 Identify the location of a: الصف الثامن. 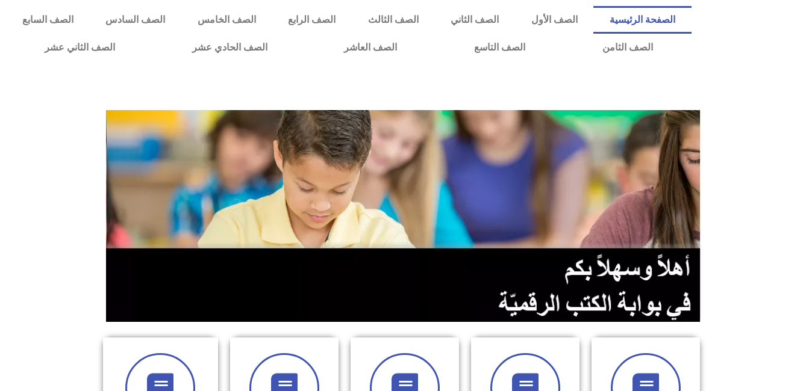
(628, 48).